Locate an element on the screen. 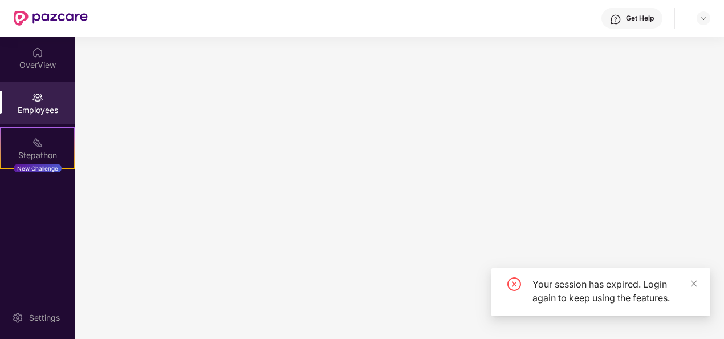 The height and width of the screenshot is (339, 724). span: close is located at coordinates (694, 283).